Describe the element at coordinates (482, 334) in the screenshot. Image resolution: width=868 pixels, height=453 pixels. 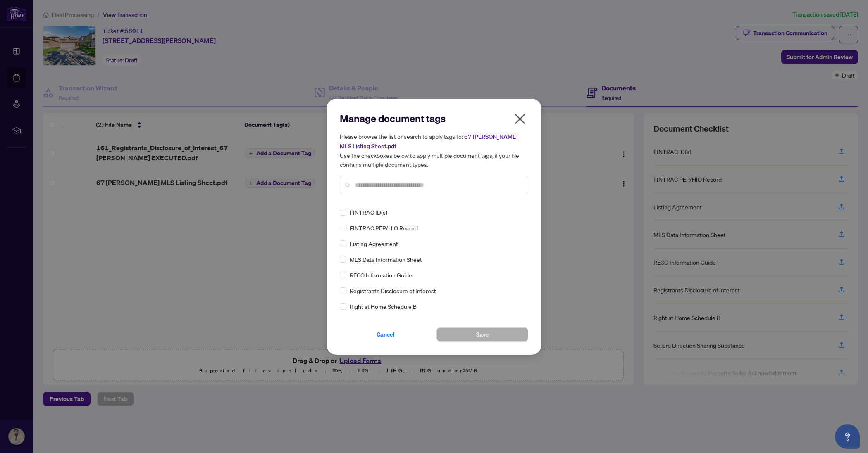
I see `button: Save` at that location.